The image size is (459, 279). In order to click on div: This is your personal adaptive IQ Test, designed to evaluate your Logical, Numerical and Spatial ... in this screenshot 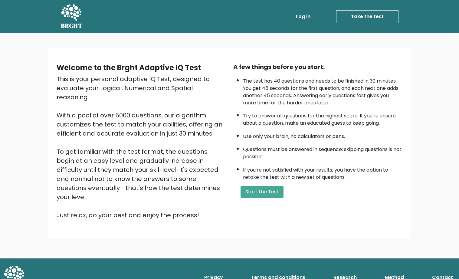, I will do `click(141, 147)`.